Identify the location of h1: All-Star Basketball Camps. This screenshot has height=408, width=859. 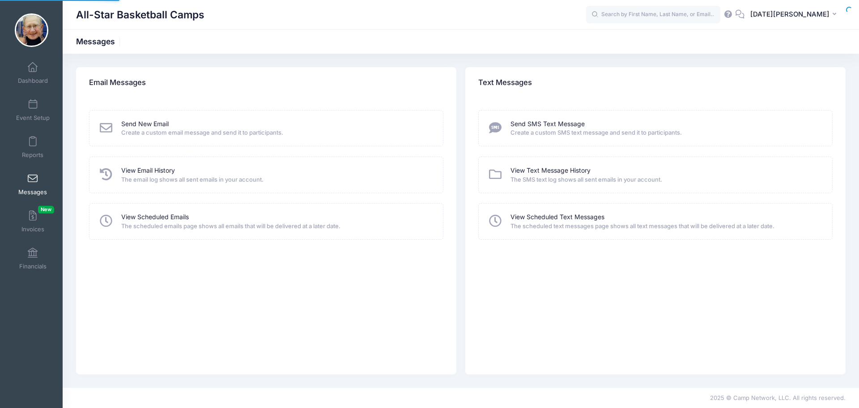
(140, 15).